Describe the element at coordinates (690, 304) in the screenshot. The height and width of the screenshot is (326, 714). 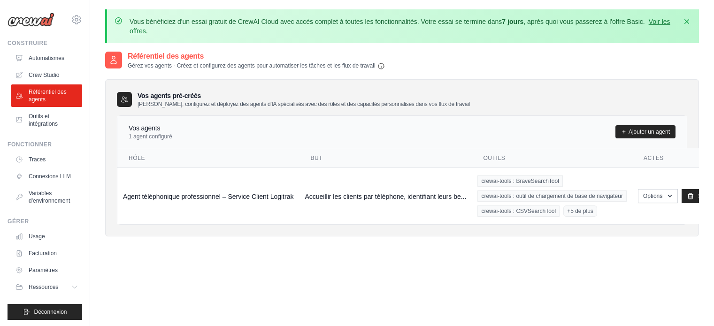
I see `div: Widget de chat` at that location.